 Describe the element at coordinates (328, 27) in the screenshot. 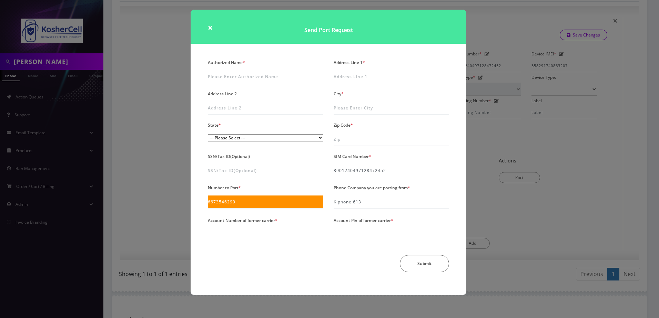

I see `h1: Send Port Request` at that location.